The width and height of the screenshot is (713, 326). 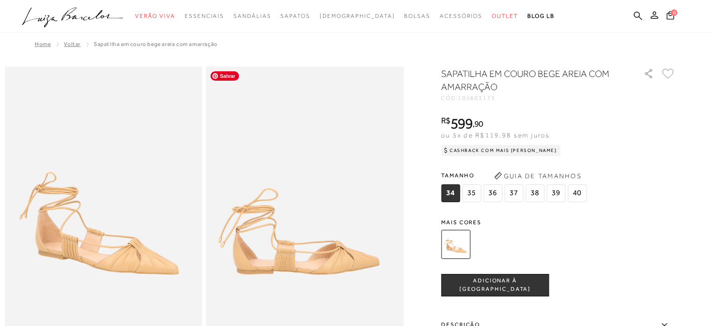 I want to click on span: Essenciais, so click(x=204, y=16).